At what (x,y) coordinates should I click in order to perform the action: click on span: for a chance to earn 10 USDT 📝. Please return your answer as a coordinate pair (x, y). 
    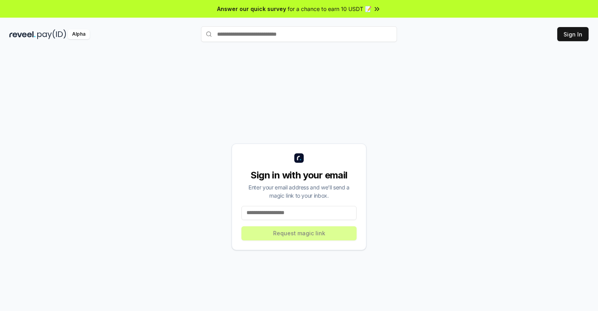
    Looking at the image, I should click on (329, 9).